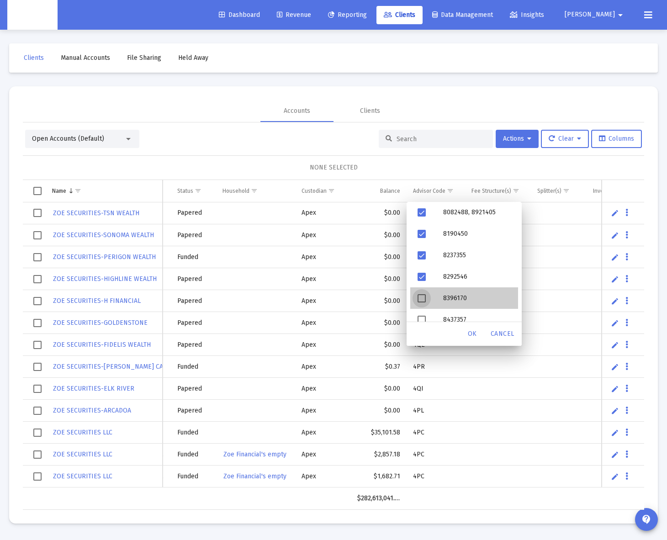  What do you see at coordinates (94, 389) in the screenshot?
I see `a: ZOE SECURITIES-ELK RIVER` at bounding box center [94, 389].